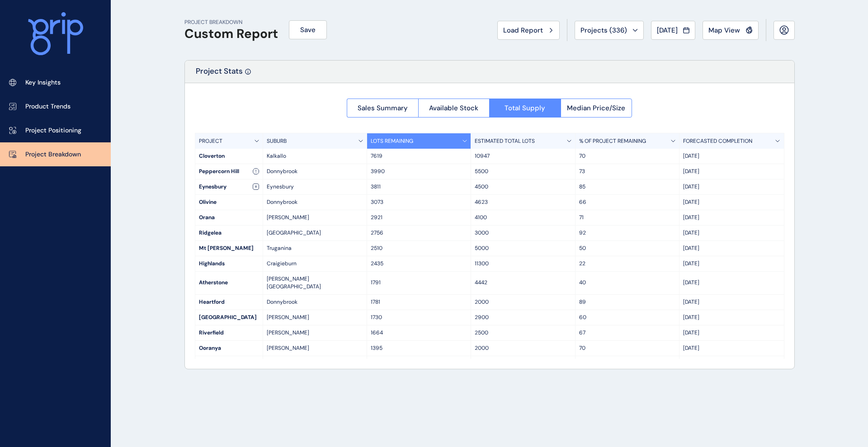  What do you see at coordinates (522, 248) in the screenshot?
I see `p: 5000` at bounding box center [522, 248].